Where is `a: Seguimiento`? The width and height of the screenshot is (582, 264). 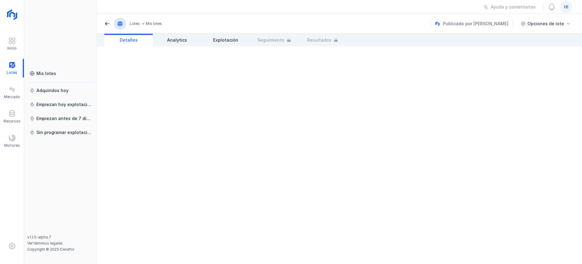 a: Seguimiento is located at coordinates (274, 40).